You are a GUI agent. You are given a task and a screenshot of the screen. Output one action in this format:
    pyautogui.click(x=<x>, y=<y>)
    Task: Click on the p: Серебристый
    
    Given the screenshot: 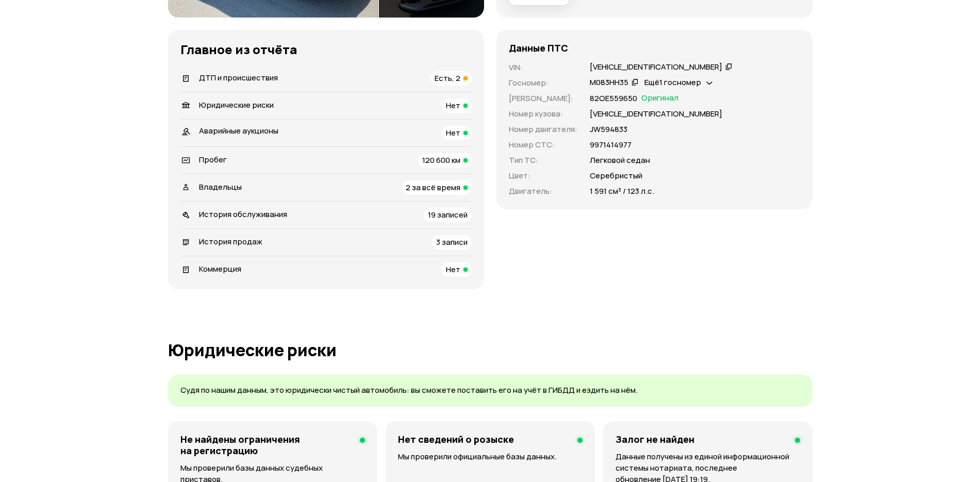 What is the action you would take?
    pyautogui.click(x=616, y=176)
    